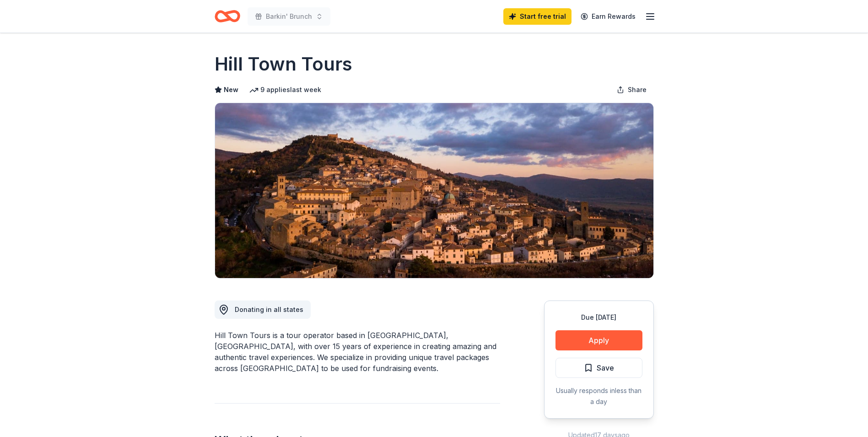 The height and width of the screenshot is (437, 868). What do you see at coordinates (269, 309) in the screenshot?
I see `span: Donating in all states` at bounding box center [269, 309].